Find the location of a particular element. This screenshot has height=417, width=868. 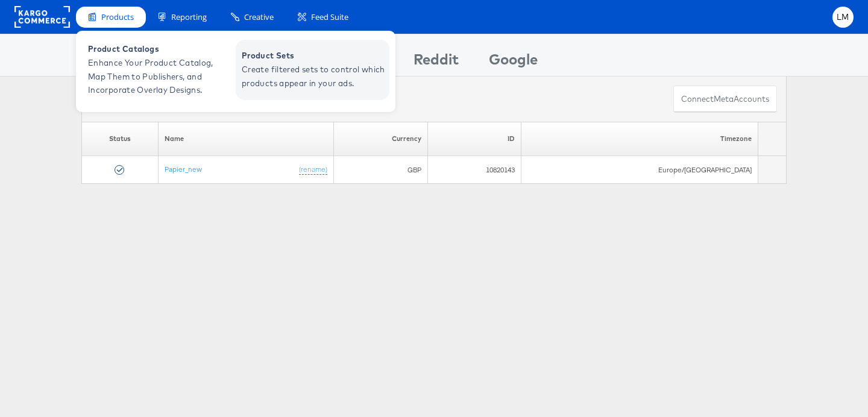

a: Product Sets Create filtered sets to control which products appear in your ads. is located at coordinates (312, 70).